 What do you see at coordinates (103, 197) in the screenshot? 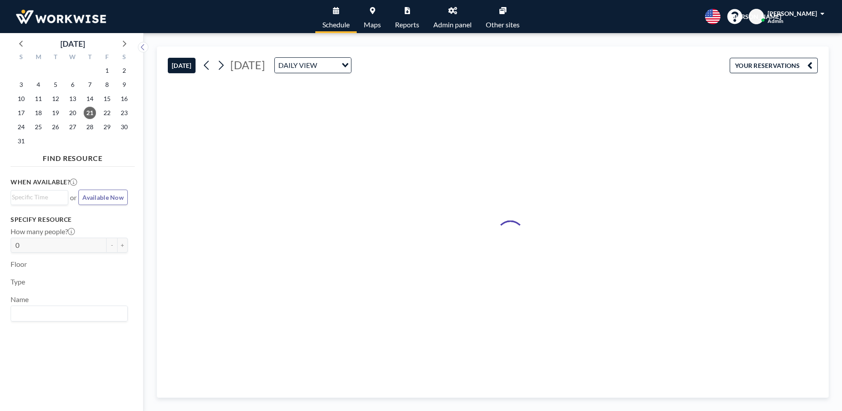
I see `button: Available Now` at bounding box center [103, 197].